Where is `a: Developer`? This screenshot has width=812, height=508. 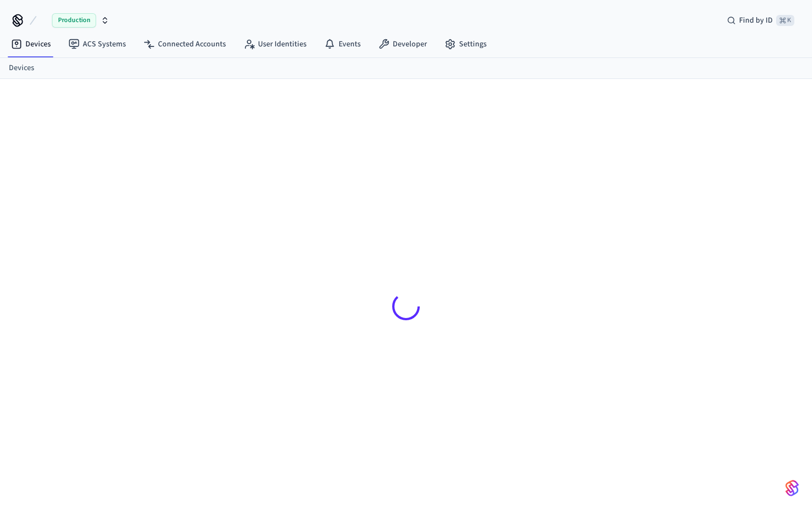 a: Developer is located at coordinates (402, 44).